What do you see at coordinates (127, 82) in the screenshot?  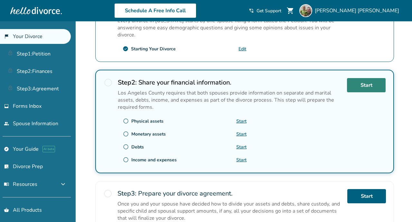 I see `strong: Step 2 :` at bounding box center [127, 82].